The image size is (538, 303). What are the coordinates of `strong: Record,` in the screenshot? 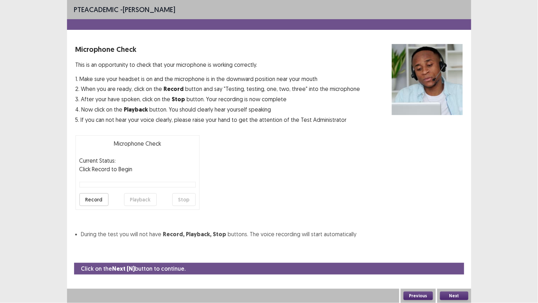 It's located at (174, 234).